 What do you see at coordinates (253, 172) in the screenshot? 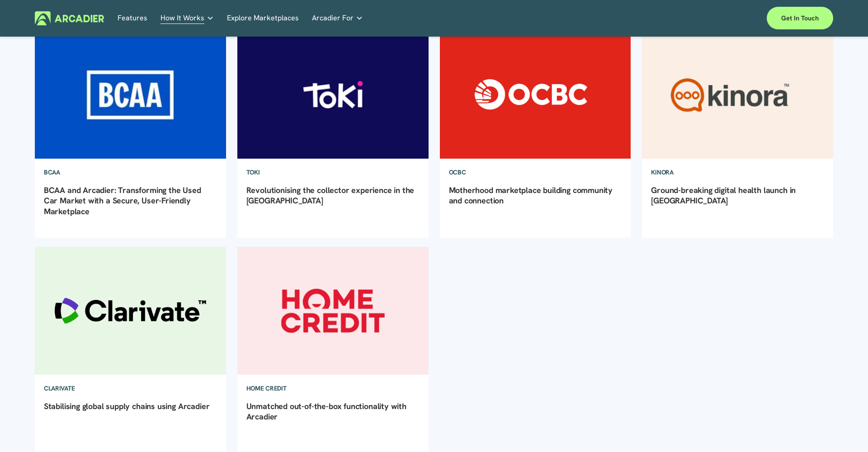
I see `a: TOKI` at bounding box center [253, 172].